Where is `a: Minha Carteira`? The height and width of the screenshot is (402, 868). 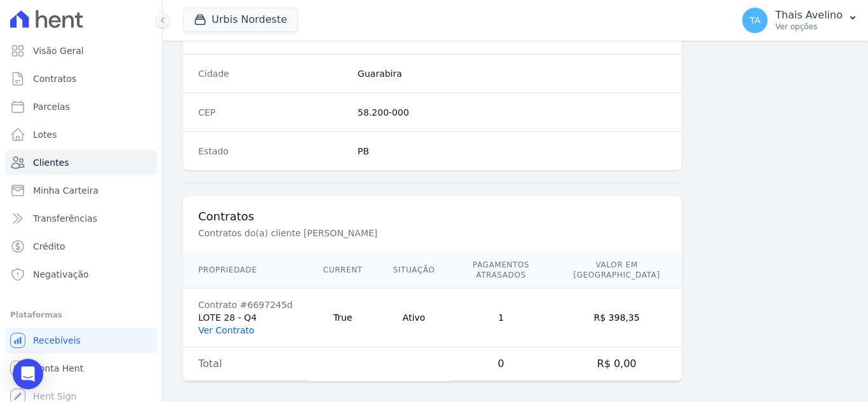 a: Minha Carteira is located at coordinates (81, 190).